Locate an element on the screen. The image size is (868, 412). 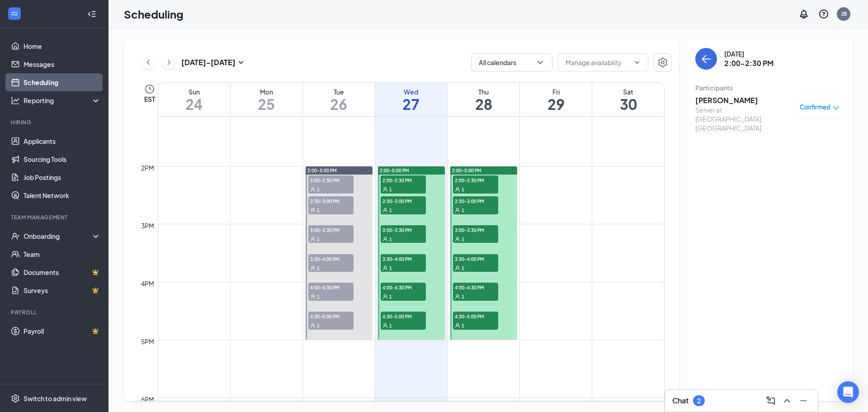
div: Participants is located at coordinates (770, 88).